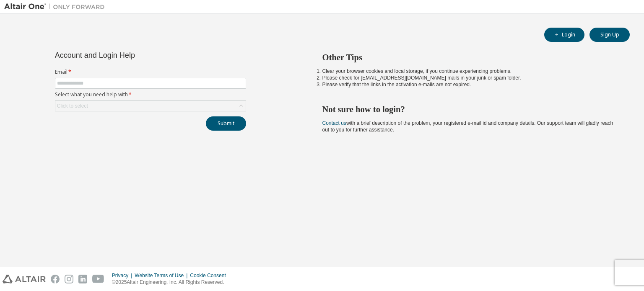 The image size is (644, 291). Describe the element at coordinates (564, 35) in the screenshot. I see `button: Login` at that location.